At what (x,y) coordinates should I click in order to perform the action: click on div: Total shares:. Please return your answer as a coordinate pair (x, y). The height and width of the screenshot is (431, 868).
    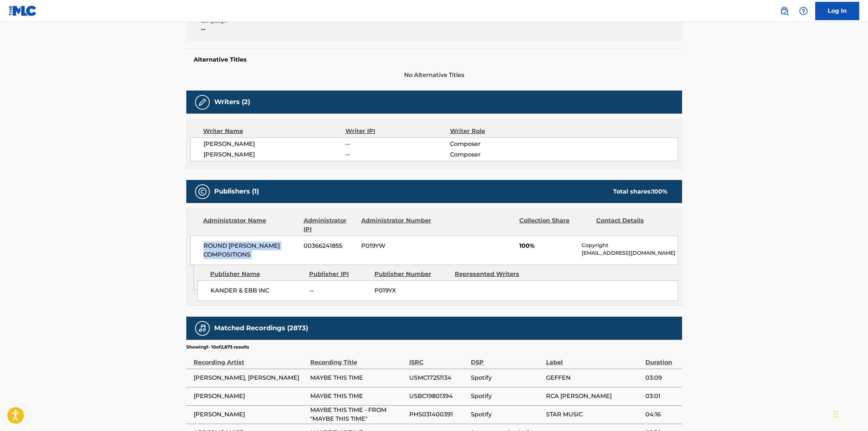
    Looking at the image, I should click on (640, 192).